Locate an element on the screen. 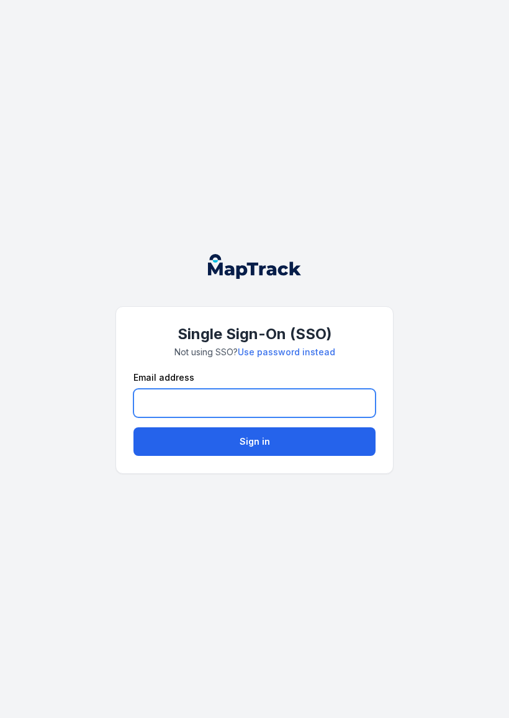 This screenshot has width=509, height=718. label: Email address is located at coordinates (164, 378).